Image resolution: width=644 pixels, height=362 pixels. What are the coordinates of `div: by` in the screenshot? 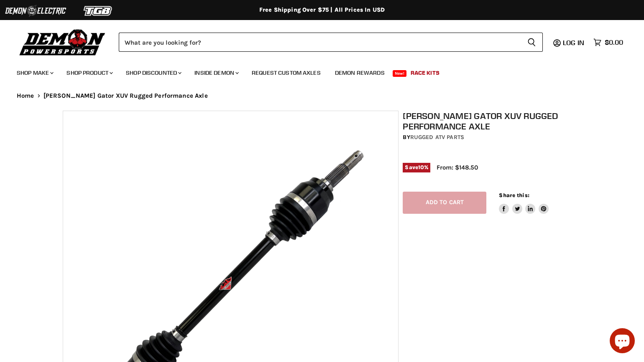 It's located at (494, 138).